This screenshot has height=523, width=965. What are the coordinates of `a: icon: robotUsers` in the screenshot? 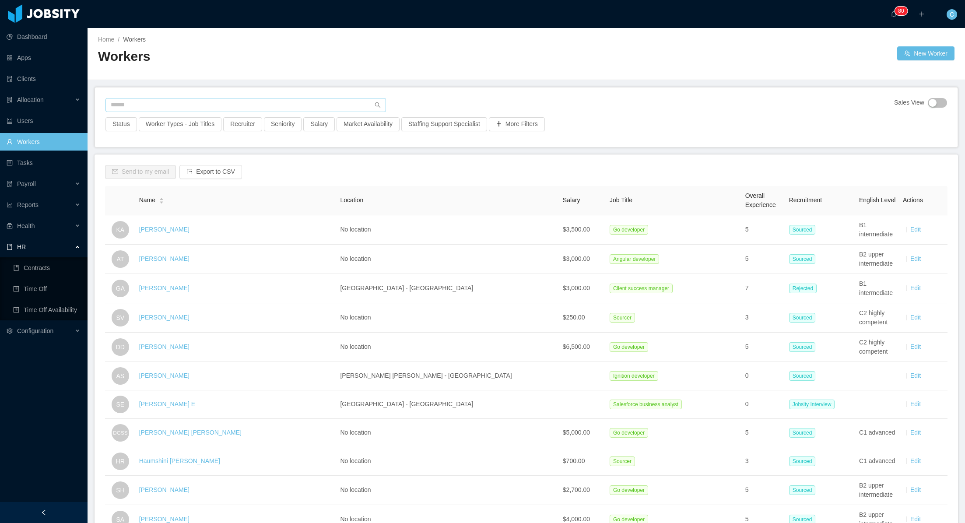 It's located at (43, 121).